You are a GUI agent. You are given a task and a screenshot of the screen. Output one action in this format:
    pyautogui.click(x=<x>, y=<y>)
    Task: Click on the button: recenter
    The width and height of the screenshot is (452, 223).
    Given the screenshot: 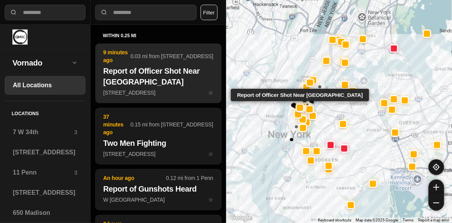 What is the action you would take?
    pyautogui.click(x=436, y=167)
    